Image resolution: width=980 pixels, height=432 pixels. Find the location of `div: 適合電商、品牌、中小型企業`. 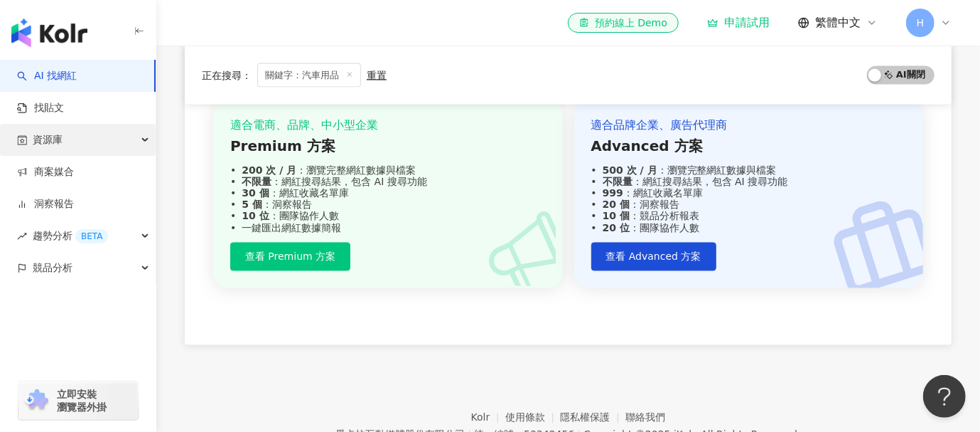

div: 適合電商、品牌、中小型企業 is located at coordinates (388, 126).